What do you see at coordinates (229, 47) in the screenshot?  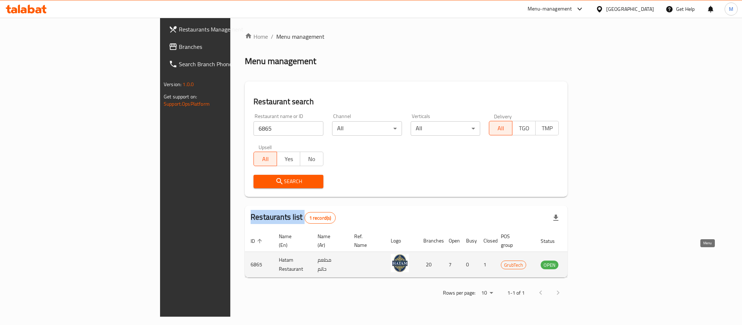 I see `span: Branches` at bounding box center [229, 47].